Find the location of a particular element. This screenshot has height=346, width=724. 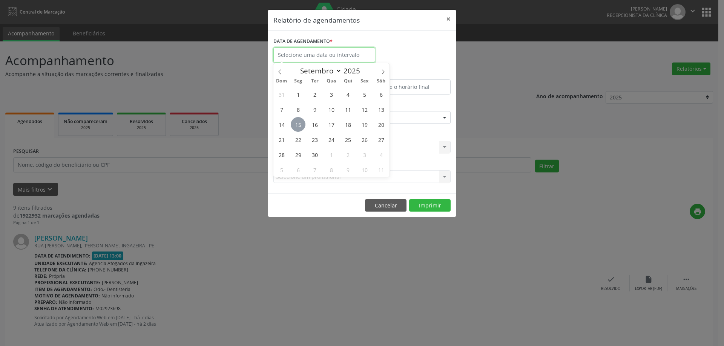

span: Setembro 16, 2025 is located at coordinates (314, 124).